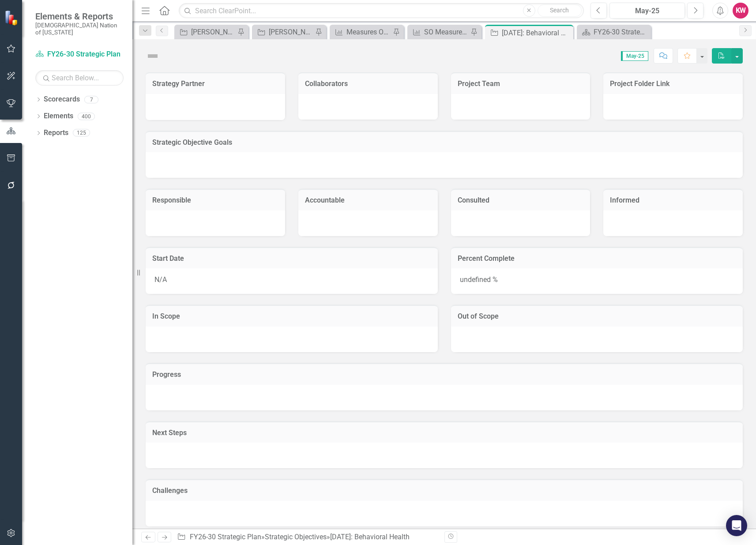  I want to click on div: 400, so click(86, 116).